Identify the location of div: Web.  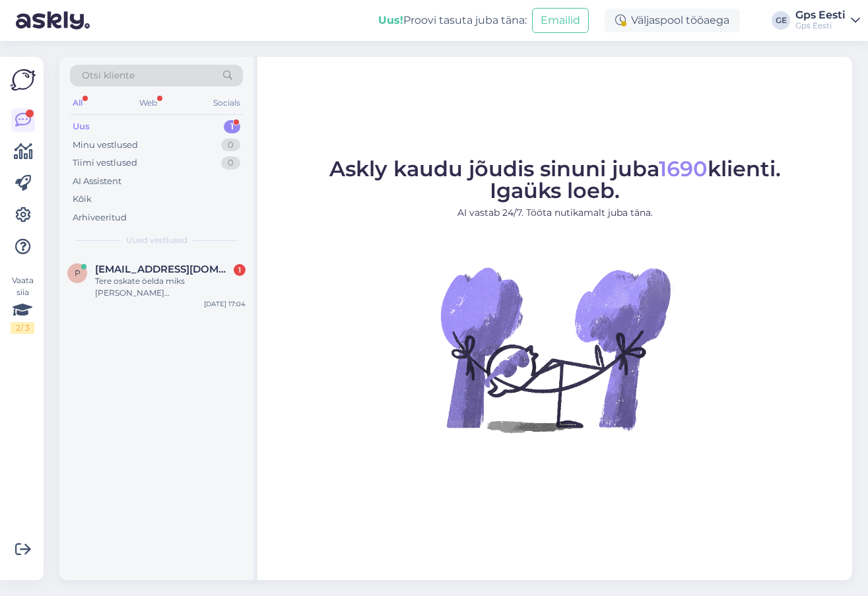
(148, 103).